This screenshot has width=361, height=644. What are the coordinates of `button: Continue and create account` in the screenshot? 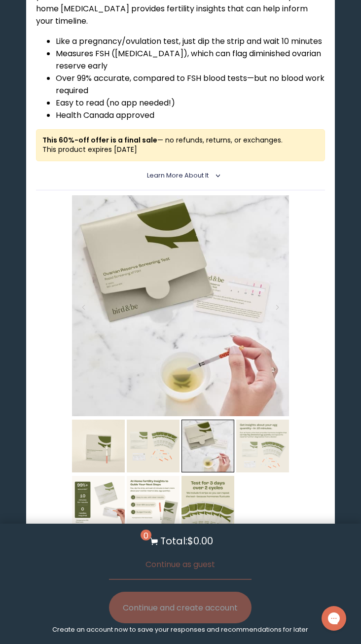 It's located at (180, 607).